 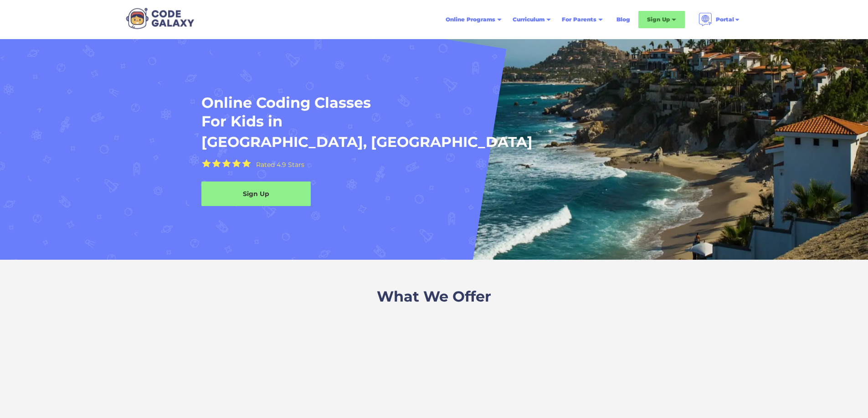 I want to click on div: Rated 4.9 Stars, so click(x=280, y=165).